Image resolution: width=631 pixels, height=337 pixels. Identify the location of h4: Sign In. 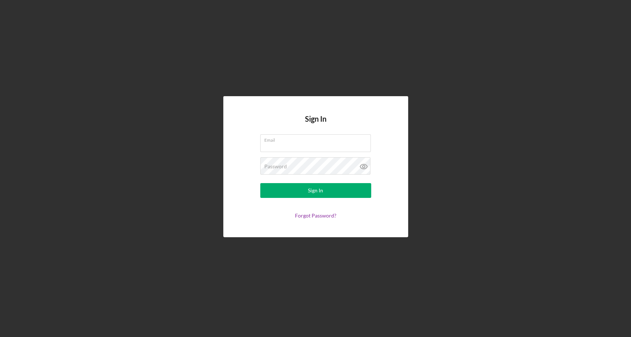
(316, 124).